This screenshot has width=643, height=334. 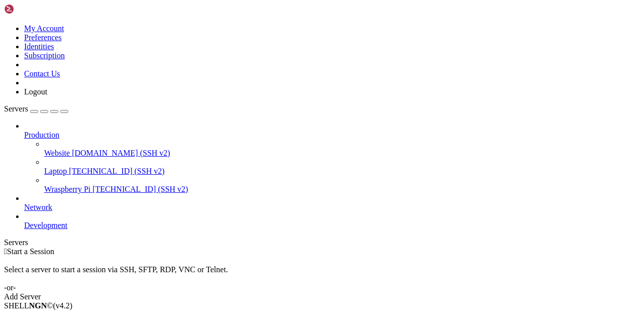 What do you see at coordinates (44, 28) in the screenshot?
I see `a: My Account` at bounding box center [44, 28].